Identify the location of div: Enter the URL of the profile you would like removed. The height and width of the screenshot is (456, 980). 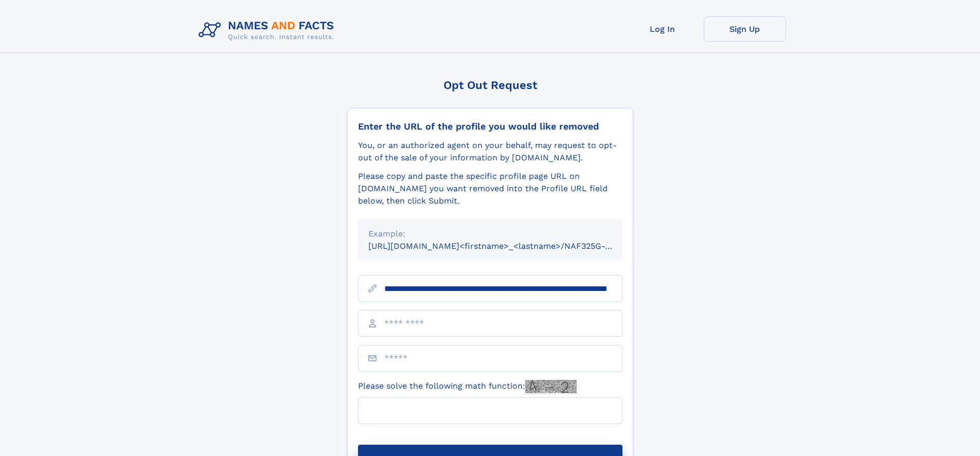
(490, 127).